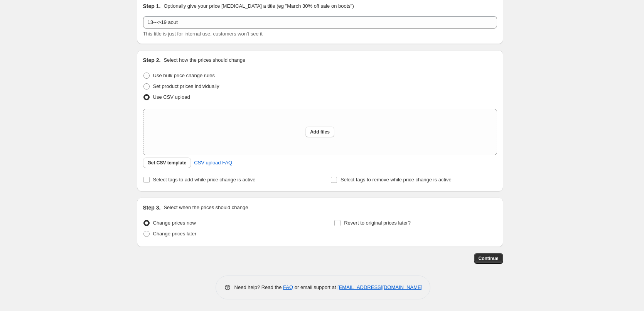  I want to click on span: Select tags to add while price change is active, so click(205, 180).